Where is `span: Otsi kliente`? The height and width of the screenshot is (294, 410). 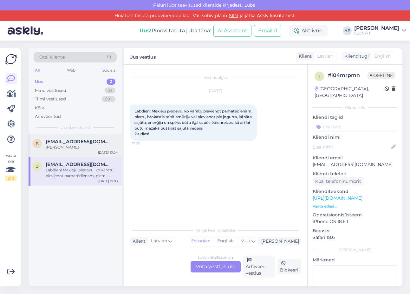
span: Otsi kliente is located at coordinates (52, 57).